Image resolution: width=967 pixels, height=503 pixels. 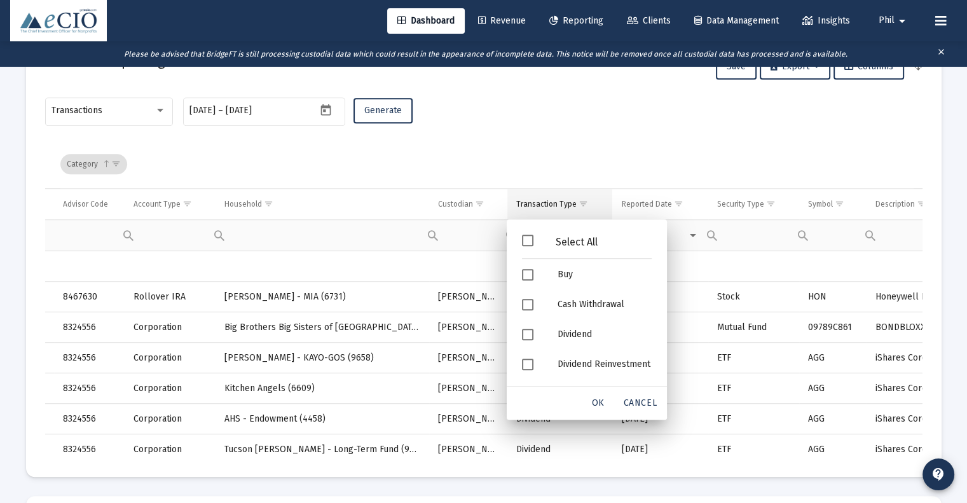 I want to click on td: AHS - Endowment (4458), so click(x=322, y=419).